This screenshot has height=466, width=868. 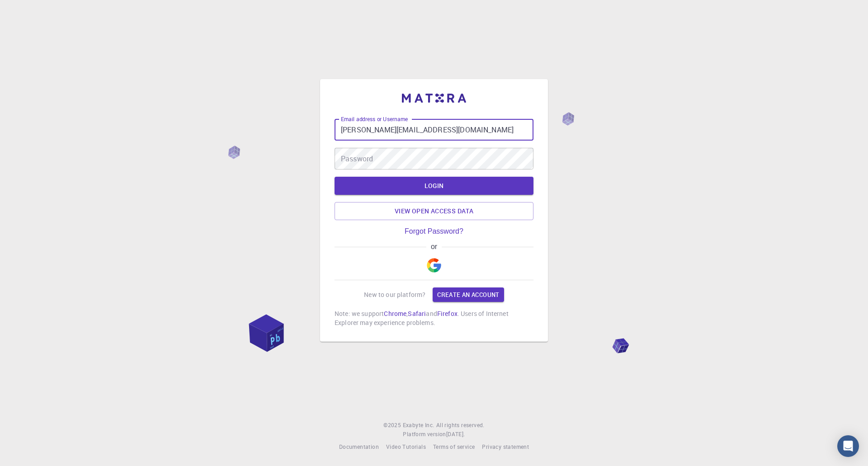 What do you see at coordinates (434, 318) in the screenshot?
I see `p: Note: we support , and . Users of Internet Explorer may experience problems.` at bounding box center [434, 318].